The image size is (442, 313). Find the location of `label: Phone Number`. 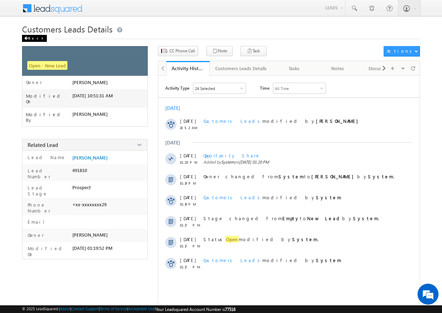

label: Phone Number is located at coordinates (48, 208).